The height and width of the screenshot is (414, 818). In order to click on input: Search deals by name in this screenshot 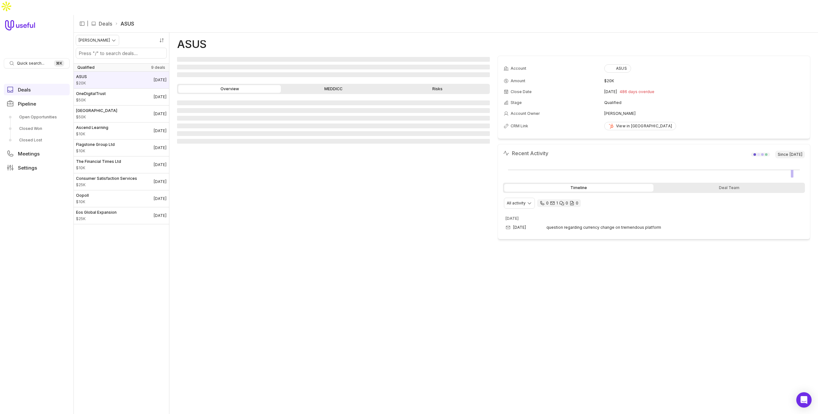, I will do `click(121, 53)`.